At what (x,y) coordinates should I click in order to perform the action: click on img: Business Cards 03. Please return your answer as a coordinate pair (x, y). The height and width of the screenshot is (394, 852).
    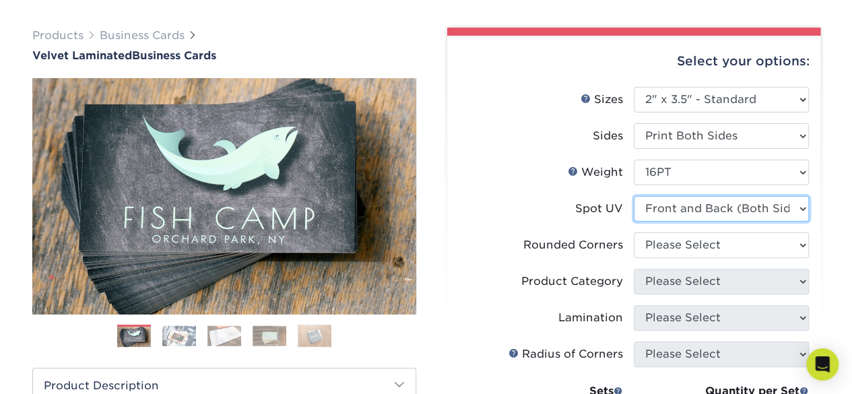
    Looking at the image, I should click on (224, 335).